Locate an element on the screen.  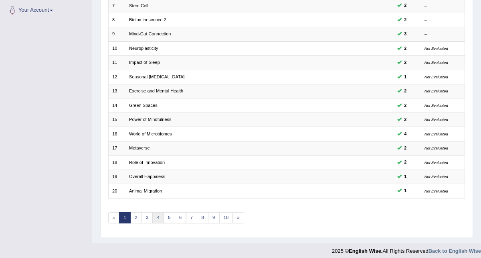
td: 13 is located at coordinates (117, 91).